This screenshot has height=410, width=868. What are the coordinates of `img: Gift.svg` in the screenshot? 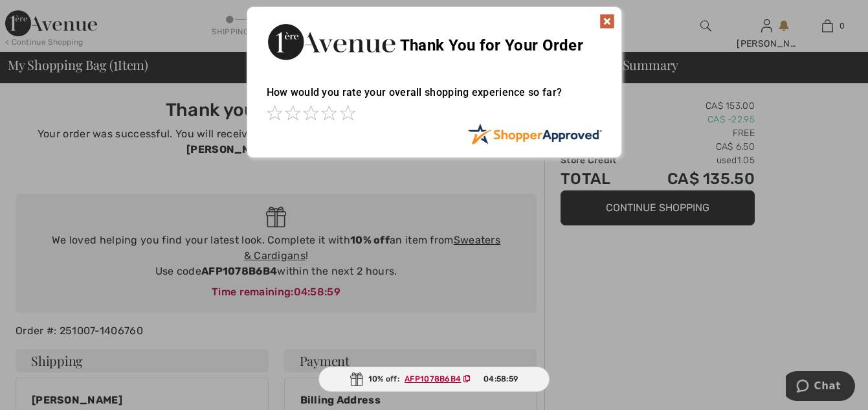 It's located at (356, 379).